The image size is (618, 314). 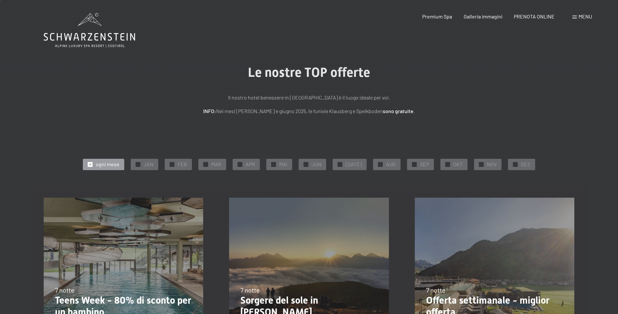 I want to click on a: PRENOTA ONLINE, so click(x=534, y=16).